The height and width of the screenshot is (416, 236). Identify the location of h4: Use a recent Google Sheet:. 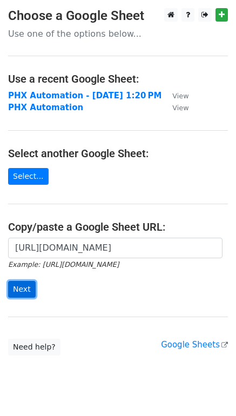
(118, 79).